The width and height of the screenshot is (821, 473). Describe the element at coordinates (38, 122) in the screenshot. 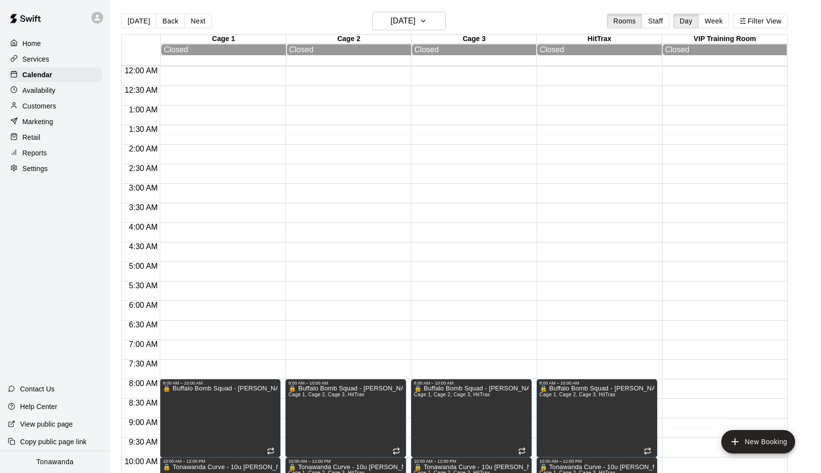

I see `p: Marketing` at that location.